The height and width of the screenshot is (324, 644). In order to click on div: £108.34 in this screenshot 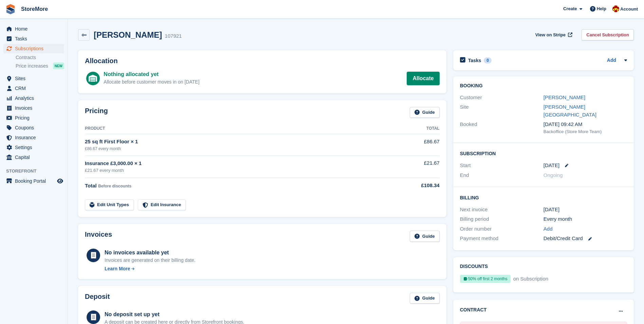, I will do `click(412, 186)`.